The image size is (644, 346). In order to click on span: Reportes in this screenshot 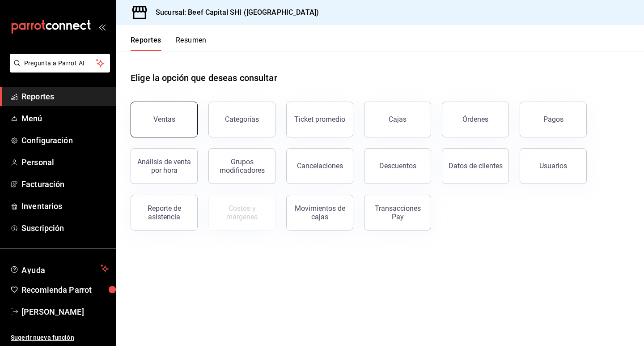, I will do `click(65, 96)`.